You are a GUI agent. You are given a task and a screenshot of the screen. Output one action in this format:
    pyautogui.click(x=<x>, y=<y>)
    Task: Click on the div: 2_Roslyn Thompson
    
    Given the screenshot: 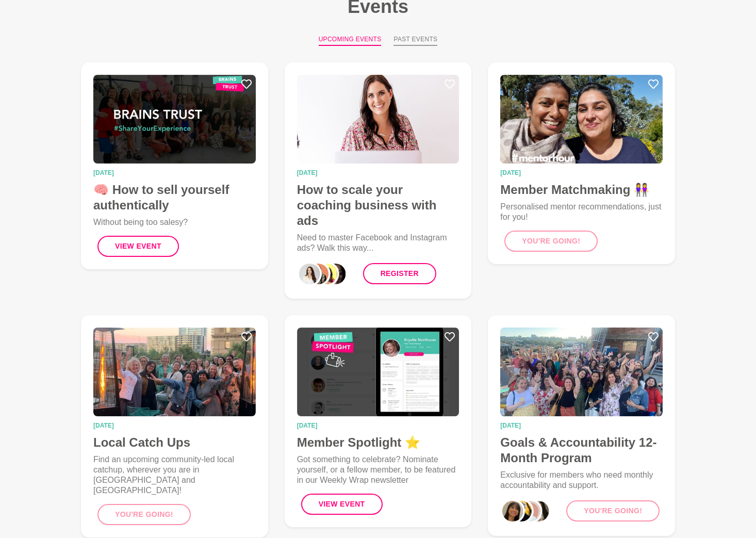 What is the action you would take?
    pyautogui.click(x=326, y=274)
    